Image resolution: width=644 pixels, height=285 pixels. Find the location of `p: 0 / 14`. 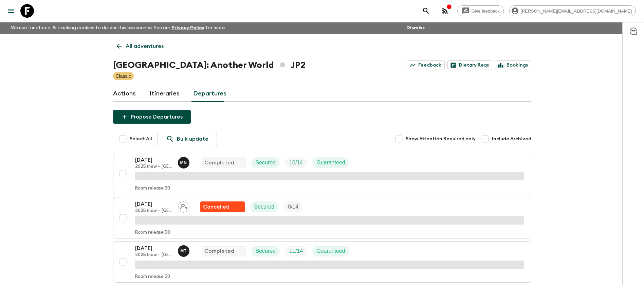

p: 0 / 14 is located at coordinates (293, 207).